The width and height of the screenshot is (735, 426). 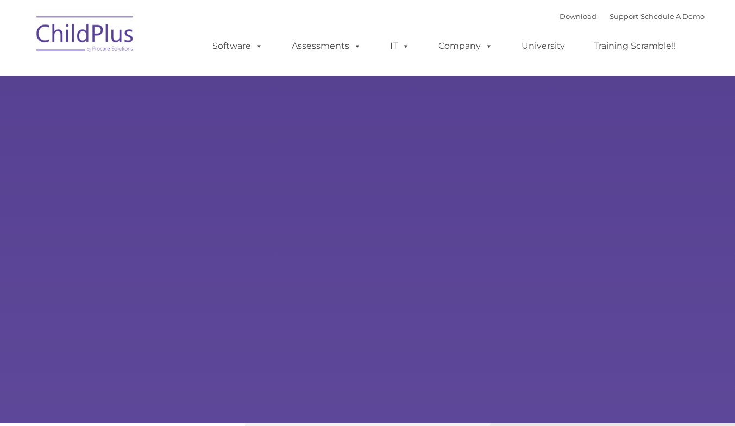 I want to click on a: University, so click(x=543, y=46).